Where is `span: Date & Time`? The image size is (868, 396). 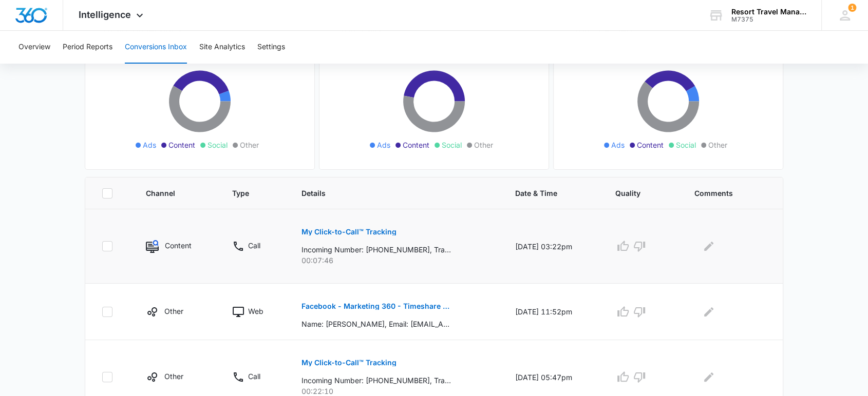
span: Date & Time is located at coordinates (545, 193).